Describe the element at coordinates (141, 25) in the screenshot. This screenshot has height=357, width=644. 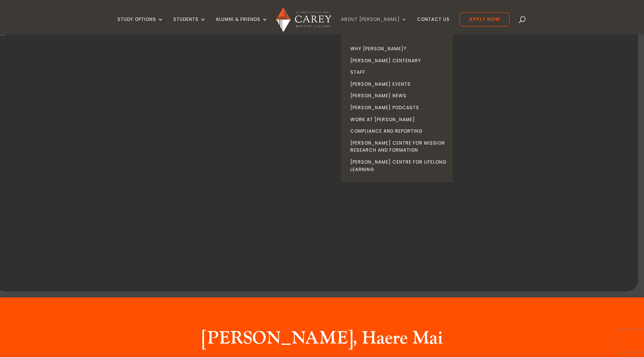
I see `a: Study Options` at that location.